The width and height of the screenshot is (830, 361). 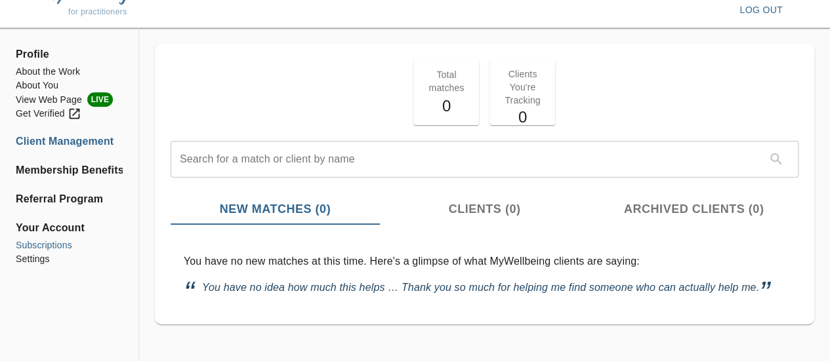 I want to click on p: Total matches, so click(x=446, y=81).